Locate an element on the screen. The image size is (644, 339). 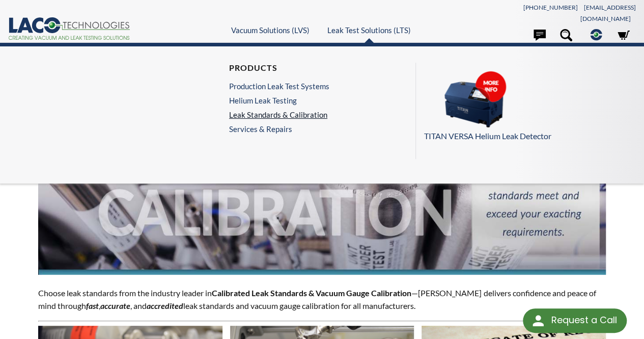
em: accredited is located at coordinates (165, 305).